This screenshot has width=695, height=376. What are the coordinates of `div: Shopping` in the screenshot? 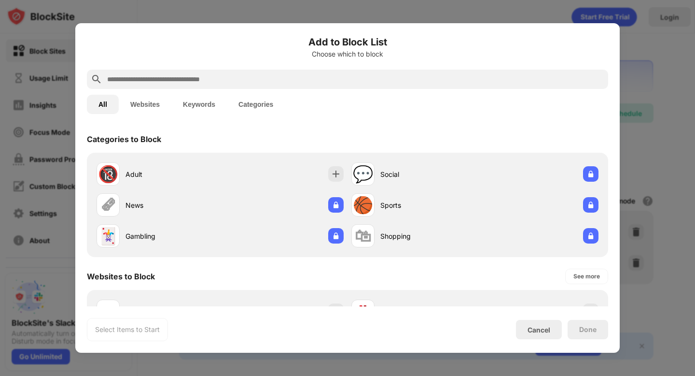 It's located at (428, 236).